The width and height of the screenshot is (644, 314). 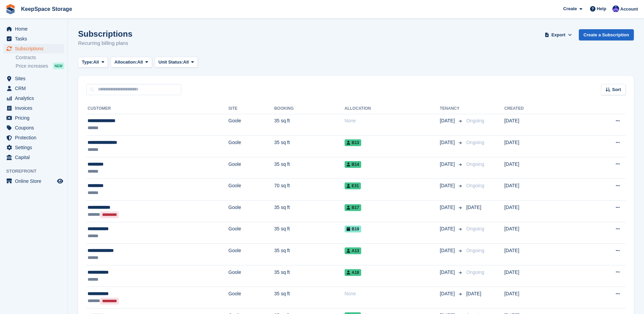 What do you see at coordinates (452, 108) in the screenshot?
I see `th: Tenancy` at bounding box center [452, 108].